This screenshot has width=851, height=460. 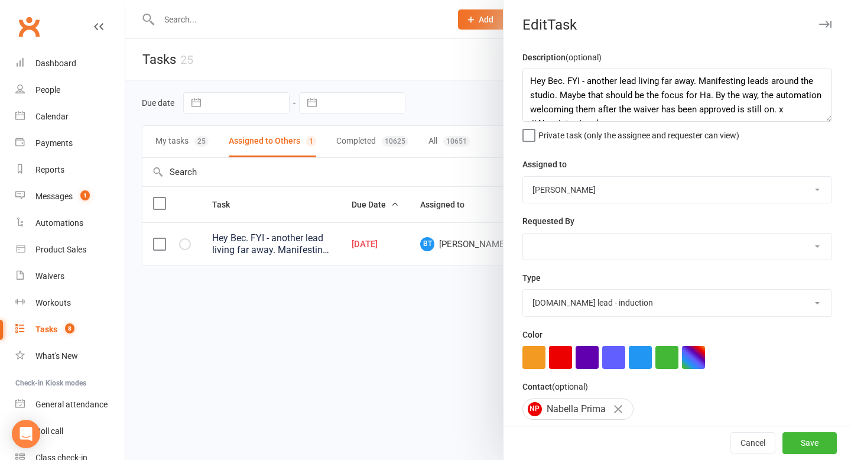 I want to click on a: People, so click(x=70, y=90).